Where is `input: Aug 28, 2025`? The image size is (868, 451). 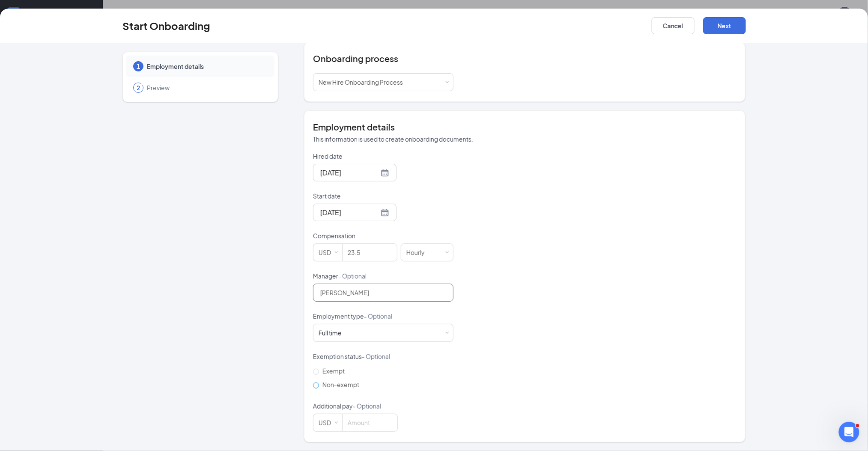 input: Aug 28, 2025 is located at coordinates (349, 212).